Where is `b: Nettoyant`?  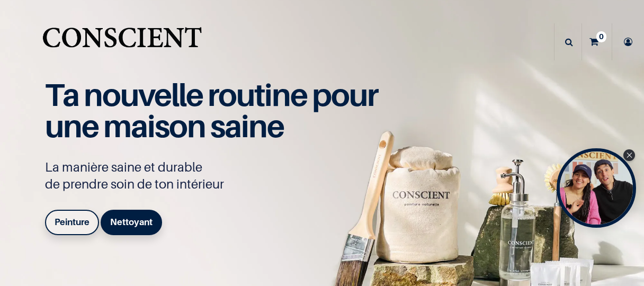
b: Nettoyant is located at coordinates (132, 222).